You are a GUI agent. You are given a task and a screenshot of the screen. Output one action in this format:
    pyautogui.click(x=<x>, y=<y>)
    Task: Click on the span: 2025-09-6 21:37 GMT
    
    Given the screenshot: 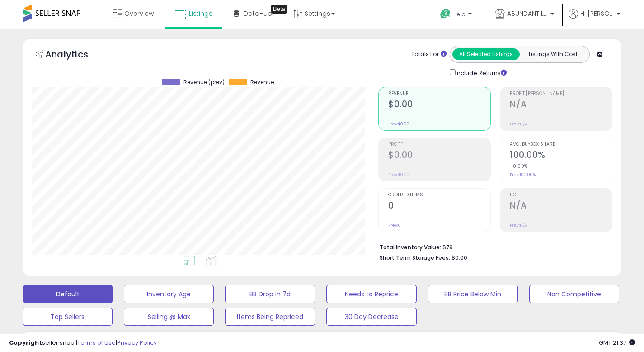 What is the action you would take?
    pyautogui.click(x=617, y=342)
    